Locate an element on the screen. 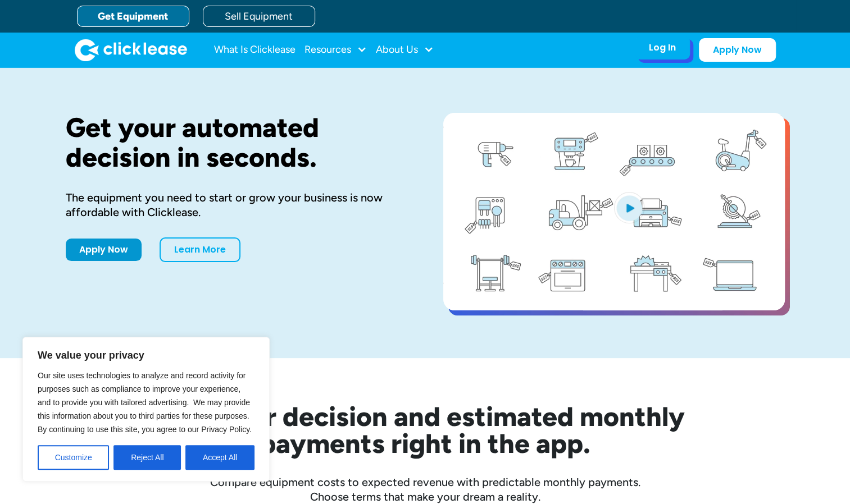 The height and width of the screenshot is (504, 850). div: We value your privacy is located at coordinates (146, 409).